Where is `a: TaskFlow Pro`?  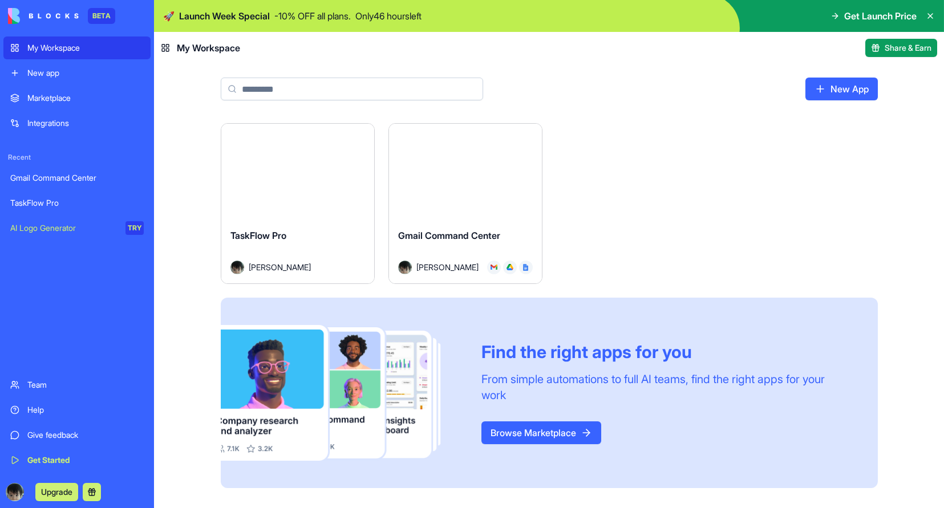
a: TaskFlow Pro is located at coordinates (77, 203).